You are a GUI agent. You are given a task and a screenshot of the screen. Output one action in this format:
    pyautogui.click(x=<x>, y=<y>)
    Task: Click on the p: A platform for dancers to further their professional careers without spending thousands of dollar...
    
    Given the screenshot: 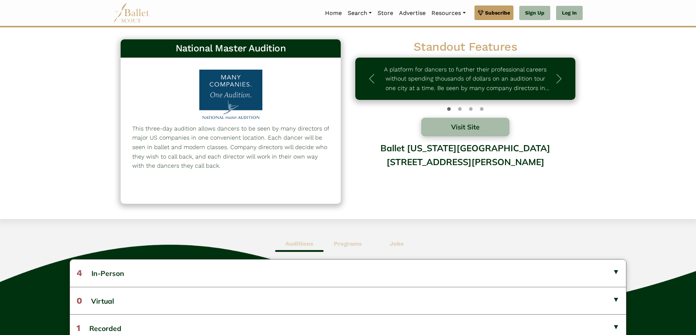 What is the action you would take?
    pyautogui.click(x=465, y=79)
    